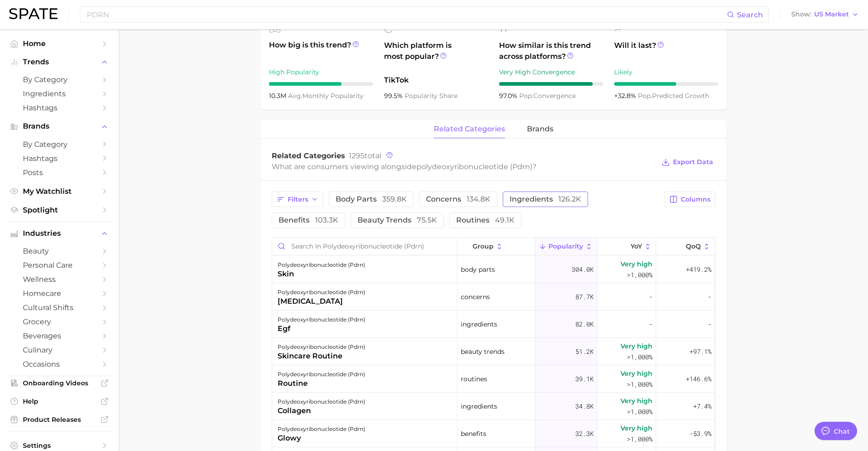 The image size is (868, 451). What do you see at coordinates (364, 247) in the screenshot?
I see `input: Search in polydeoxyribonucleotide (pdrn)` at bounding box center [364, 247].